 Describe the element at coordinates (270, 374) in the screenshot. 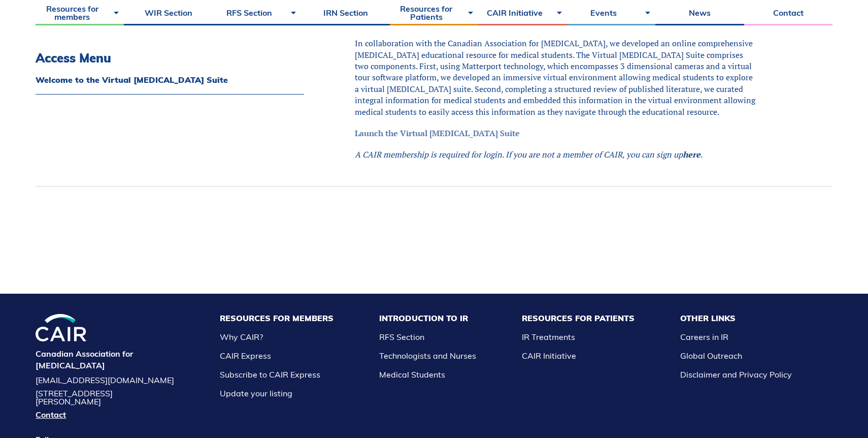

I see `a: Subscribe to CAIR Express` at that location.